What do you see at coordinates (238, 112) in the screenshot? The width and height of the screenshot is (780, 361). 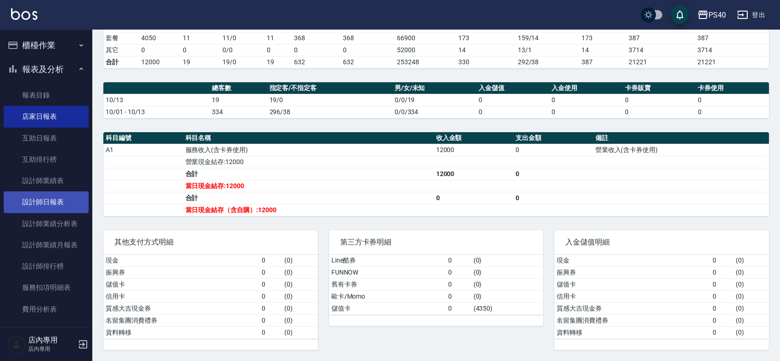 I see `td: 334` at bounding box center [238, 112].